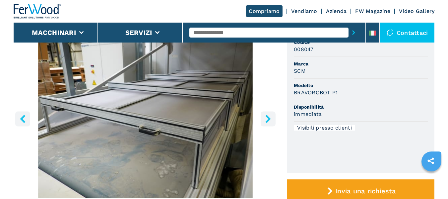 This screenshot has height=199, width=448. Describe the element at coordinates (308, 114) in the screenshot. I see `h3: immediata` at that location.